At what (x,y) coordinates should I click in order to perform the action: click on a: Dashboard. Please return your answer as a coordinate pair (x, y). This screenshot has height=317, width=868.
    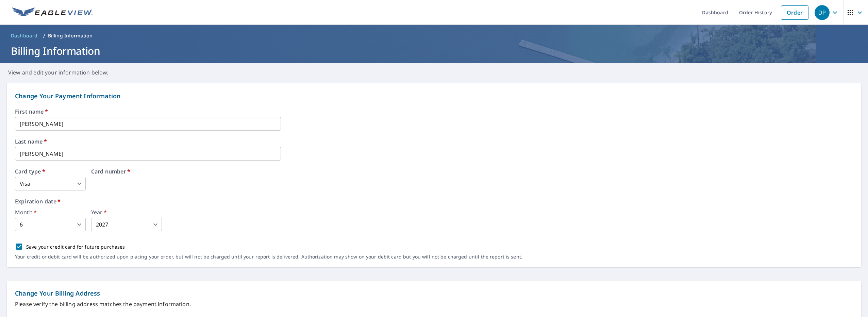
    Looking at the image, I should click on (24, 35).